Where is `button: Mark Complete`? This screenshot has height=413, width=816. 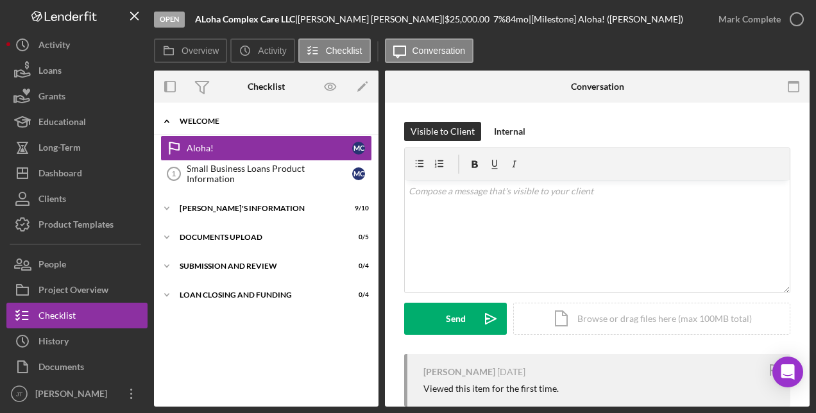 button: Mark Complete is located at coordinates (758, 19).